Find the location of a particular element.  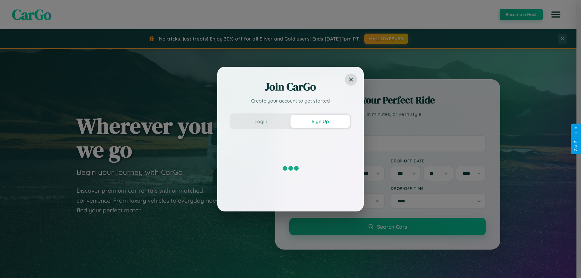

button: Login is located at coordinates (261, 121).